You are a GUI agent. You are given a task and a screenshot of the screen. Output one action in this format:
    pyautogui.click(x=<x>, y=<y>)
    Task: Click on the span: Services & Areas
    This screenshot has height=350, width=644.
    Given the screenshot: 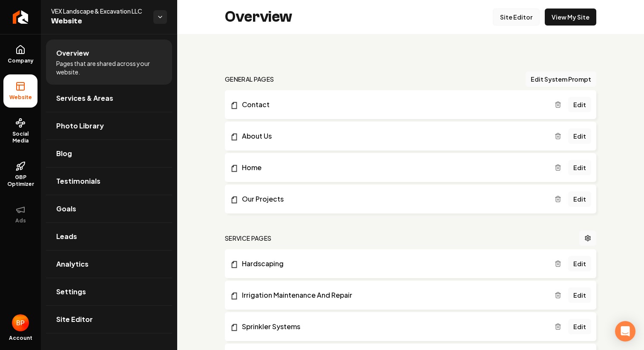 What is the action you would take?
    pyautogui.click(x=85, y=98)
    